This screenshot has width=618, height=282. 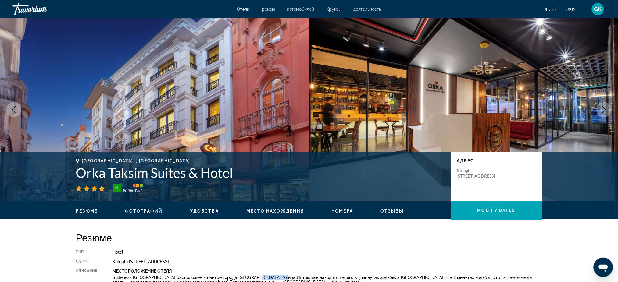 What do you see at coordinates (275, 211) in the screenshot?
I see `button: Место нахождения` at bounding box center [275, 211].